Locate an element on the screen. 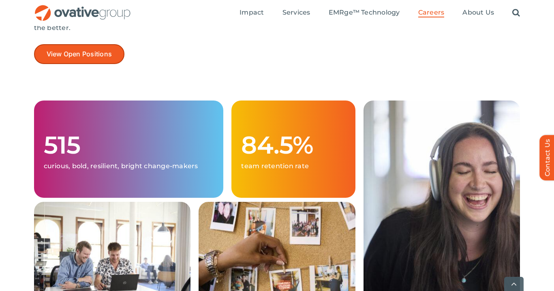 The width and height of the screenshot is (554, 291). span: Impact is located at coordinates (252, 13).